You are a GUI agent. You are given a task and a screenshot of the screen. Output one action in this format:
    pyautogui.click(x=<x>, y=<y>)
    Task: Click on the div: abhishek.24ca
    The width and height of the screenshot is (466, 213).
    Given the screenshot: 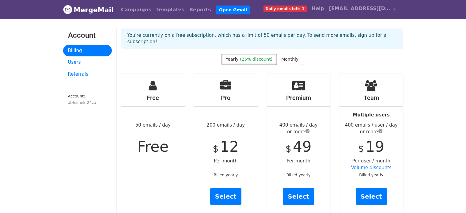 What is the action you would take?
    pyautogui.click(x=87, y=102)
    